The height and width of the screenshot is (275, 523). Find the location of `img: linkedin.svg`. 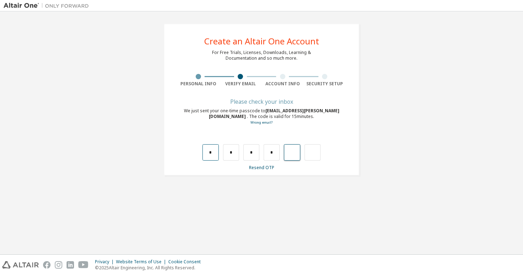

img: linkedin.svg is located at coordinates (70, 265).